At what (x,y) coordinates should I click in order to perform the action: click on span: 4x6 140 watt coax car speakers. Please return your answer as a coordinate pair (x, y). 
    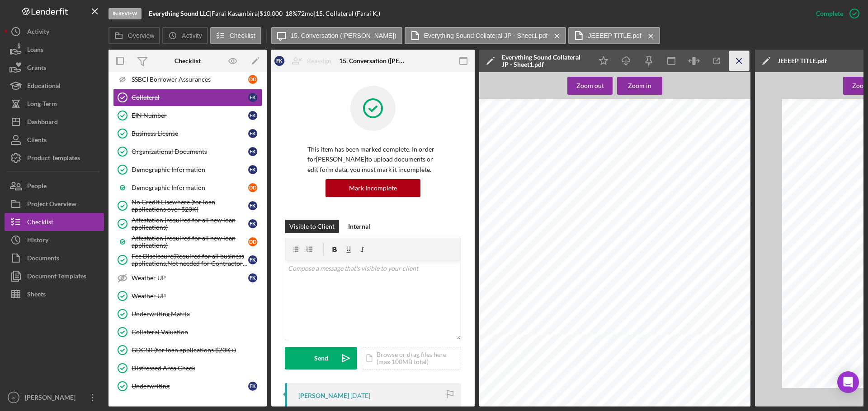
    Looking at the image, I should click on (511, 204).